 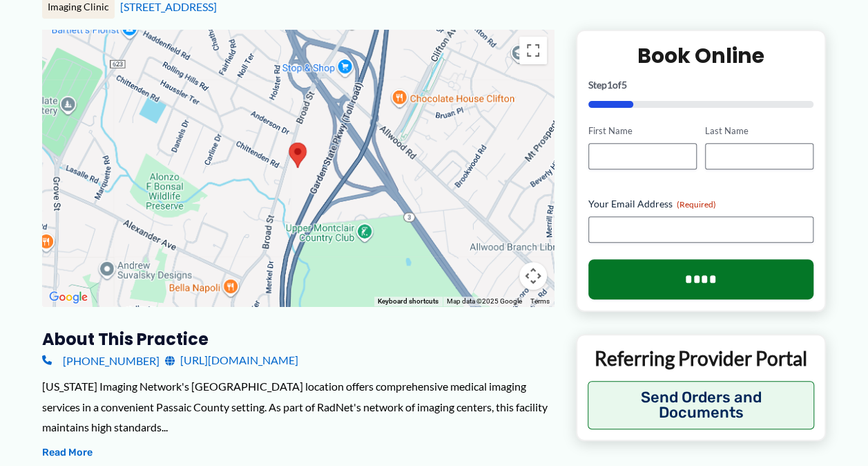 I want to click on a: Open this area in Google Maps (opens a new window), so click(x=68, y=297).